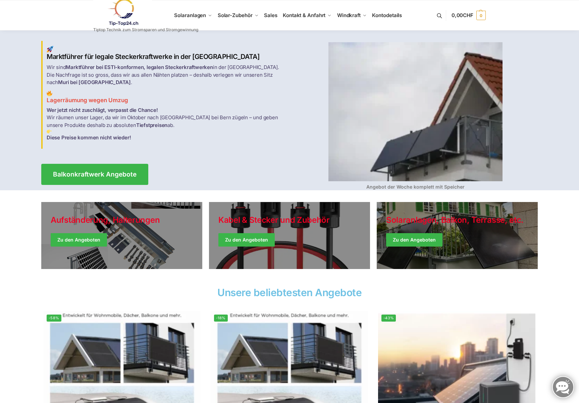 The height and width of the screenshot is (403, 579). What do you see at coordinates (166, 98) in the screenshot?
I see `h3: Lagerräumung wegen Umzug` at bounding box center [166, 98].